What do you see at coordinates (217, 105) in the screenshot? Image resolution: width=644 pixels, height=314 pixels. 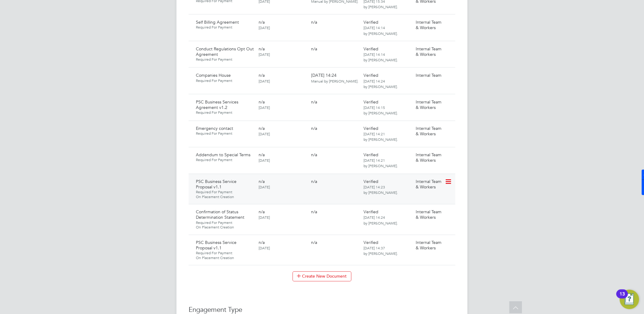 I see `span: PSC Business Services Agreement v1.2` at bounding box center [217, 105].